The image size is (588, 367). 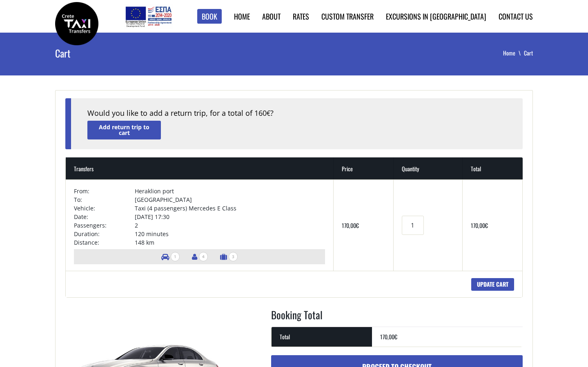 I want to click on td: Passengers:, so click(x=104, y=225).